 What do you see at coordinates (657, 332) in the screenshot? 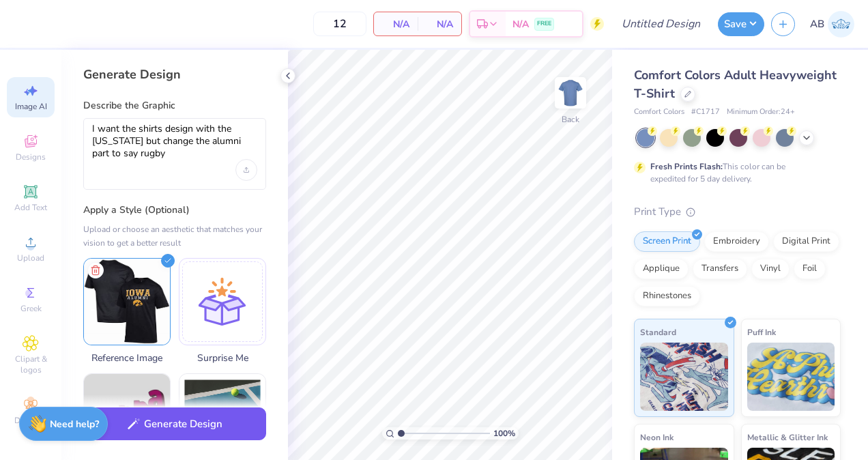
I see `span: Standard` at bounding box center [657, 332].